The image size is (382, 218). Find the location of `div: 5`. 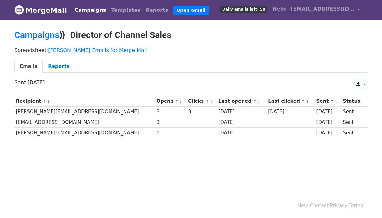

div: 5 is located at coordinates (171, 133).